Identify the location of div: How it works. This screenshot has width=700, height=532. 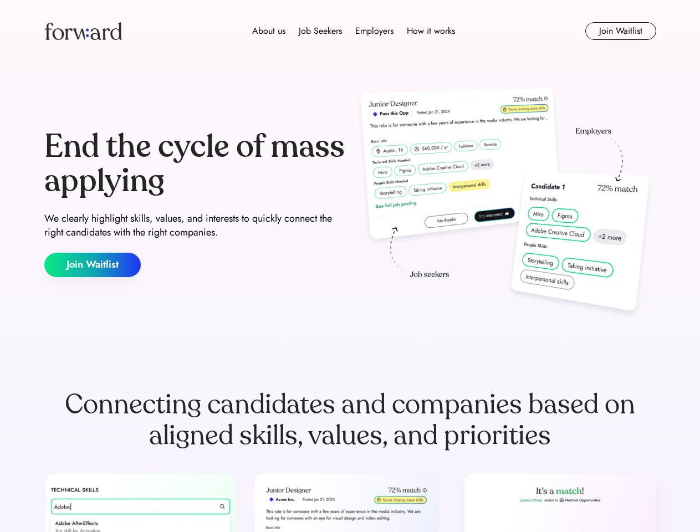
(431, 31).